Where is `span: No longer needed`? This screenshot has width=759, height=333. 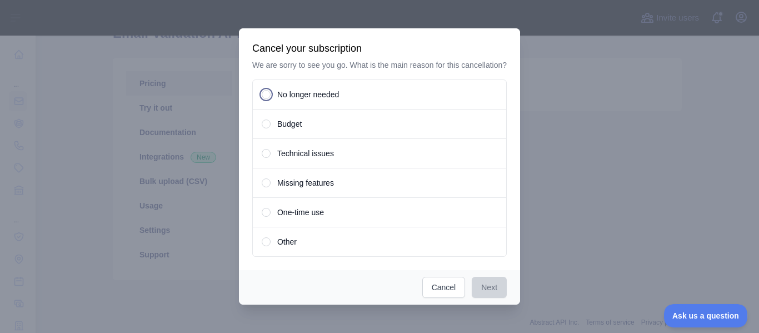 span: No longer needed is located at coordinates (308, 94).